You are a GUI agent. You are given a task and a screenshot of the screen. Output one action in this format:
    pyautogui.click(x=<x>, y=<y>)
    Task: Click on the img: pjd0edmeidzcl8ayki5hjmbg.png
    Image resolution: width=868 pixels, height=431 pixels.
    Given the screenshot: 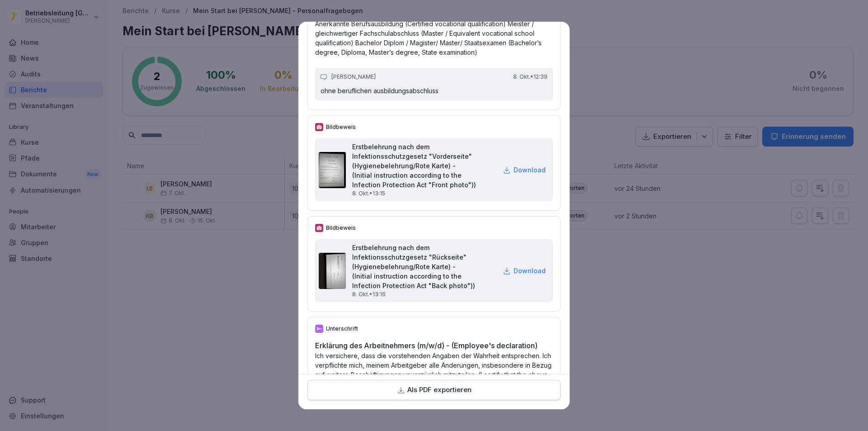 What is the action you would take?
    pyautogui.click(x=333, y=170)
    